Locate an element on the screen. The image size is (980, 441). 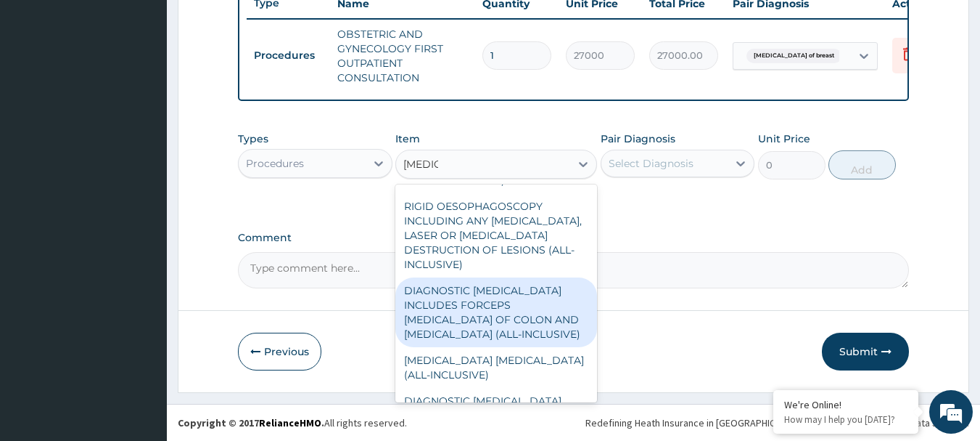
button: Add is located at coordinates (862, 165).